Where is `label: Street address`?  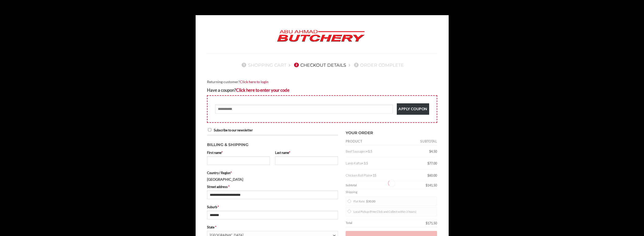 label: Street address is located at coordinates (273, 186).